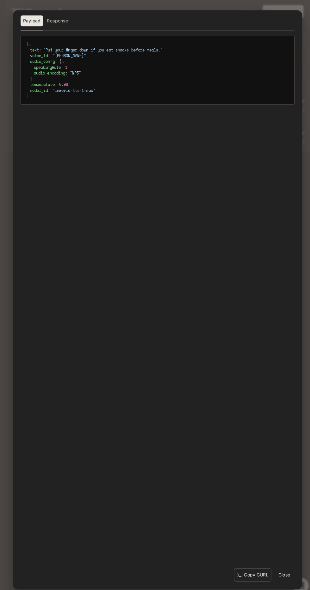 This screenshot has width=310, height=590. Describe the element at coordinates (279, 566) in the screenshot. I see `button: Close` at that location.